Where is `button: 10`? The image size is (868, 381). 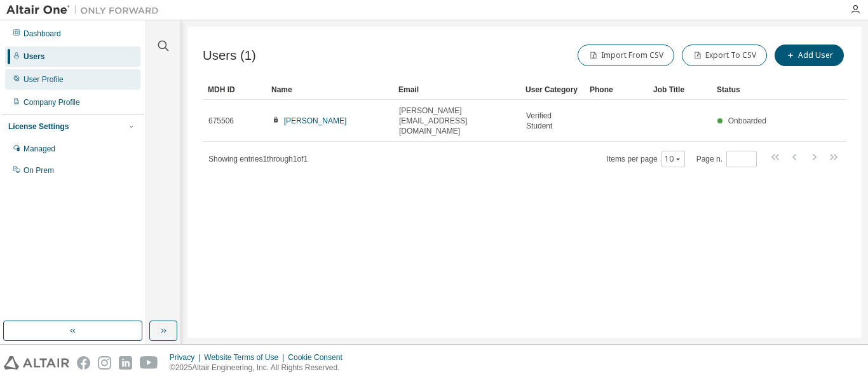 button: 10 is located at coordinates (673, 159).